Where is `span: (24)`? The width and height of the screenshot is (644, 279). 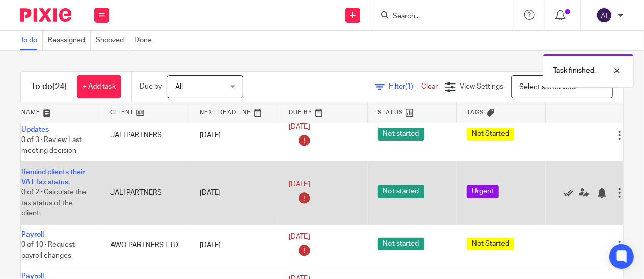
span: (24) is located at coordinates (60, 87).